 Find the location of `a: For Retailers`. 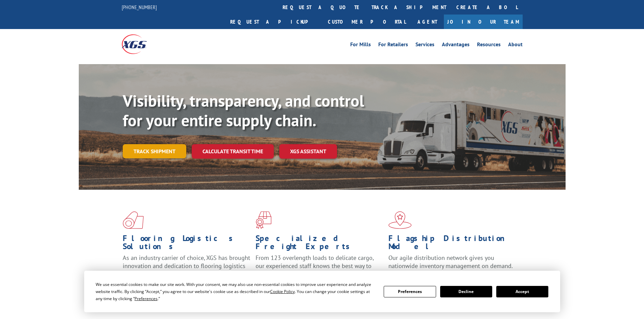

a: For Retailers is located at coordinates (393, 45).